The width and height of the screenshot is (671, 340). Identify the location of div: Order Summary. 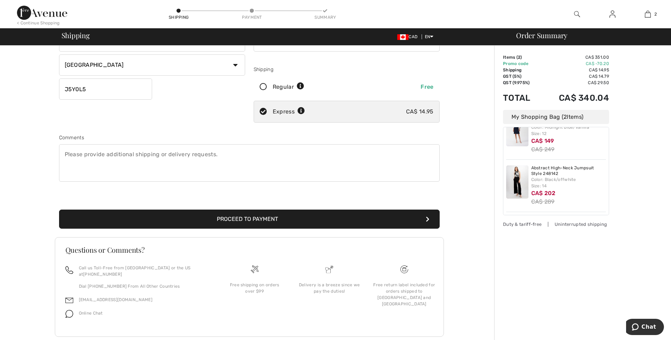
(587, 35).